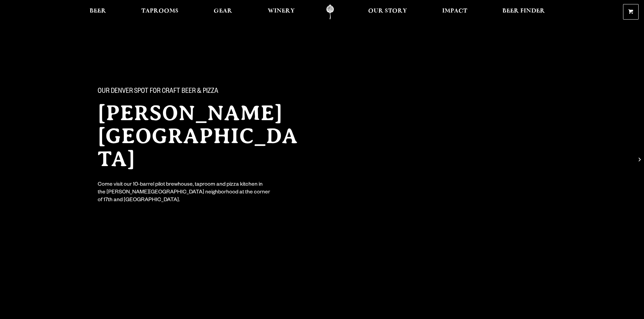 Image resolution: width=644 pixels, height=319 pixels. Describe the element at coordinates (454, 12) in the screenshot. I see `a: Impact` at that location.